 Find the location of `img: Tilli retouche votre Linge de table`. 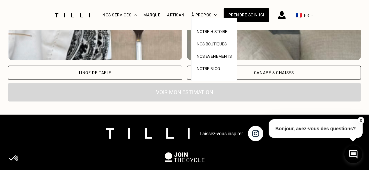

img: Tilli retouche votre Linge de table is located at coordinates (95, 40).